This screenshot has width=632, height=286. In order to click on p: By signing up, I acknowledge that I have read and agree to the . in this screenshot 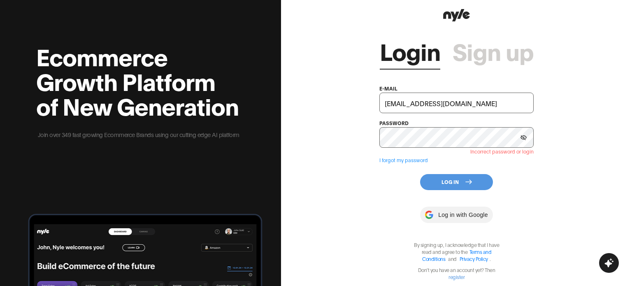, I will do `click(457, 252)`.